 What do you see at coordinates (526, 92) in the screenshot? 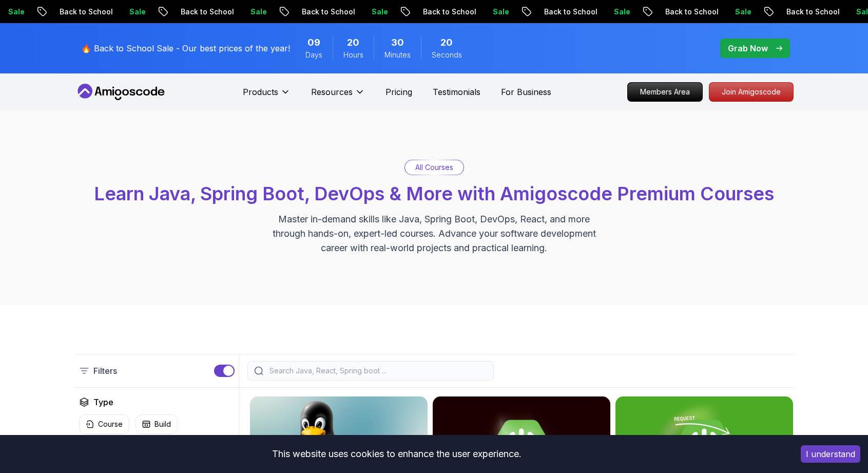
I see `a: For Business` at bounding box center [526, 92].